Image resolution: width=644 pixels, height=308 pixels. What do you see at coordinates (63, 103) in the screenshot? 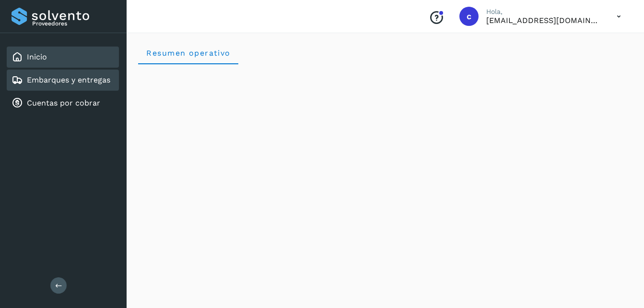
I see `div: Cuentas por cobrar` at bounding box center [63, 103].